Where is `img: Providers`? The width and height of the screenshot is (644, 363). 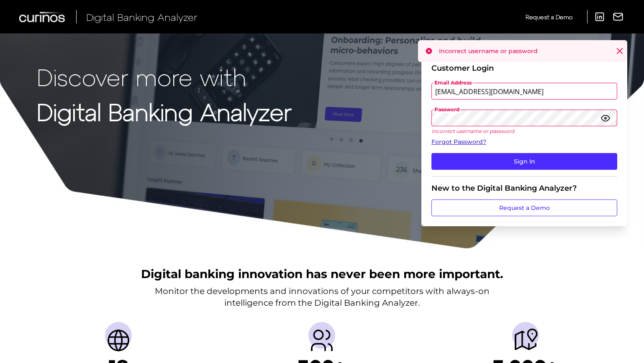 img: Providers is located at coordinates (322, 340).